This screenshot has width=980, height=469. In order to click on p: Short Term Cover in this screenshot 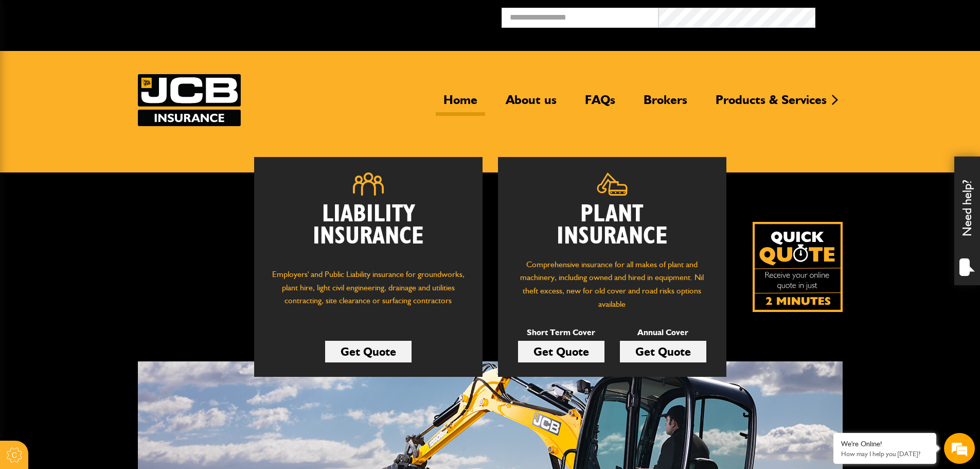, I will do `click(561, 333)`.